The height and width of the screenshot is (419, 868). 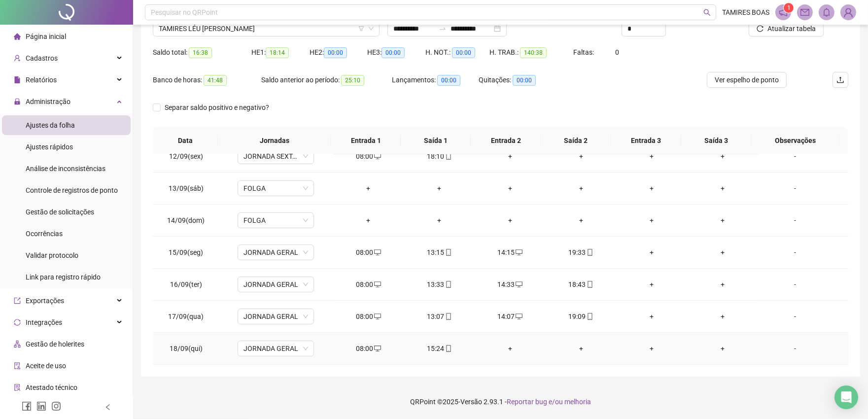 I want to click on div: Open Intercom Messenger, so click(x=847, y=397).